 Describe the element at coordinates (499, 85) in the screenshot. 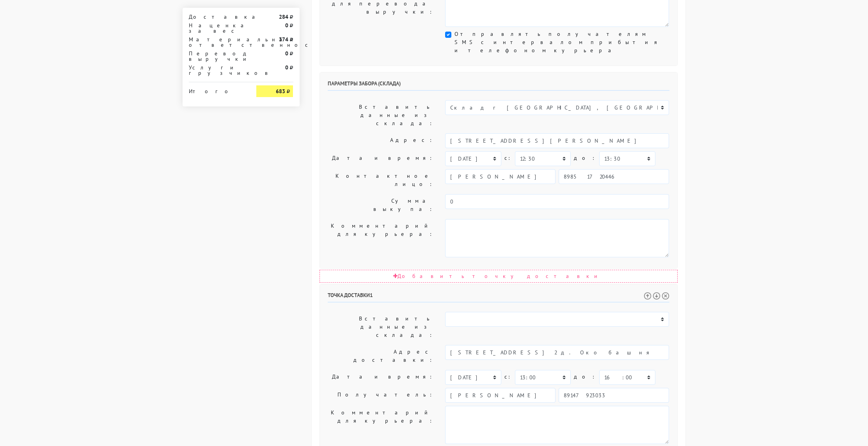

I see `h6: Параметры забора (склада)` at that location.